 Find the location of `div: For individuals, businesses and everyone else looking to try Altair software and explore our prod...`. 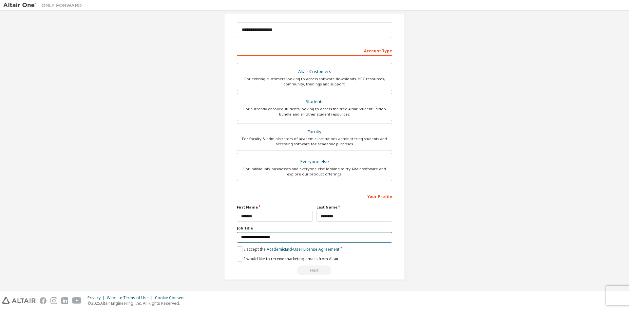

div: For individuals, businesses and everyone else looking to try Altair software and explore our prod... is located at coordinates (314, 172).